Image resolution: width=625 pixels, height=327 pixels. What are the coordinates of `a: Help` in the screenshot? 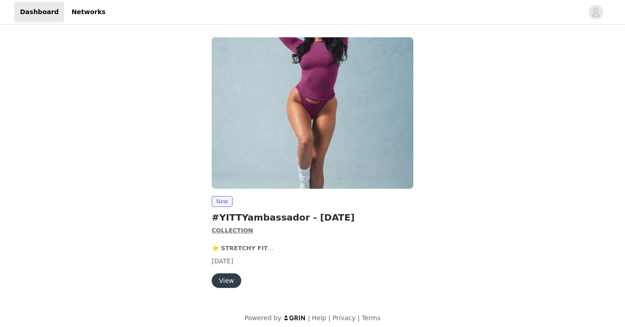 It's located at (319, 318).